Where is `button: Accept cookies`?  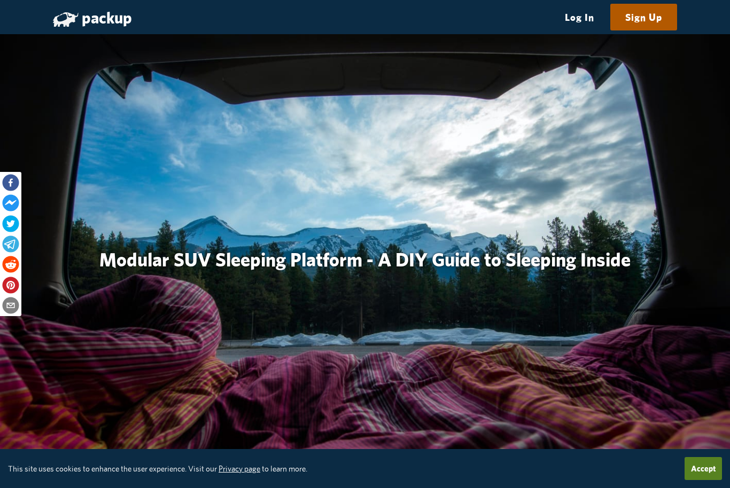
button: Accept cookies is located at coordinates (703, 469).